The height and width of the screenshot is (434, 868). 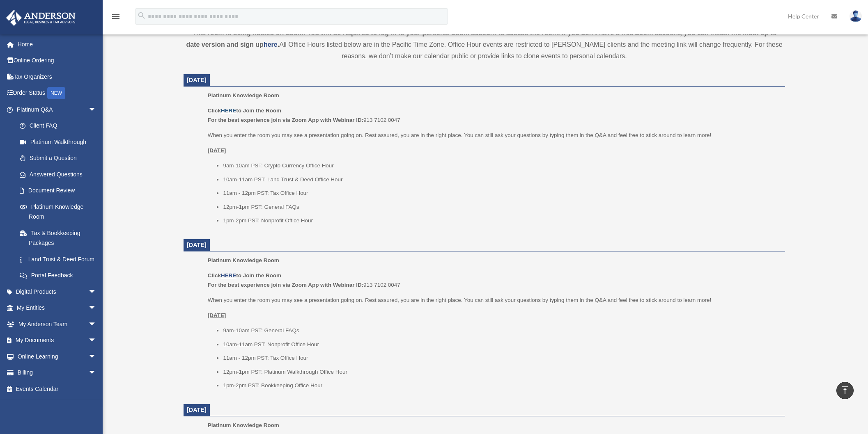 What do you see at coordinates (57, 324) in the screenshot?
I see `a: My Anderson Teamarrow_drop_down` at bounding box center [57, 324].